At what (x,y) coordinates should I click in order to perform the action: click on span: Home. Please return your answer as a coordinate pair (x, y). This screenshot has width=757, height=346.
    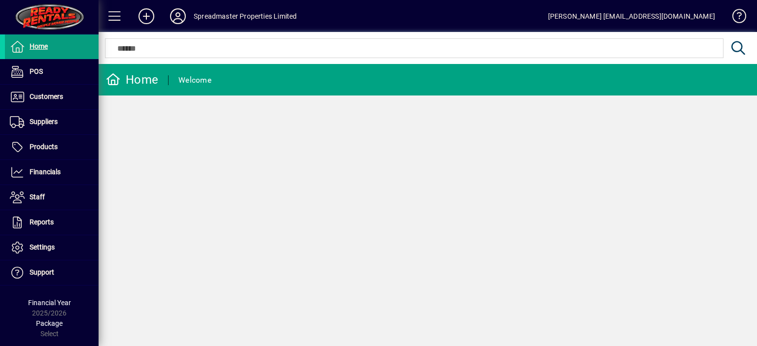
    Looking at the image, I should click on (38, 46).